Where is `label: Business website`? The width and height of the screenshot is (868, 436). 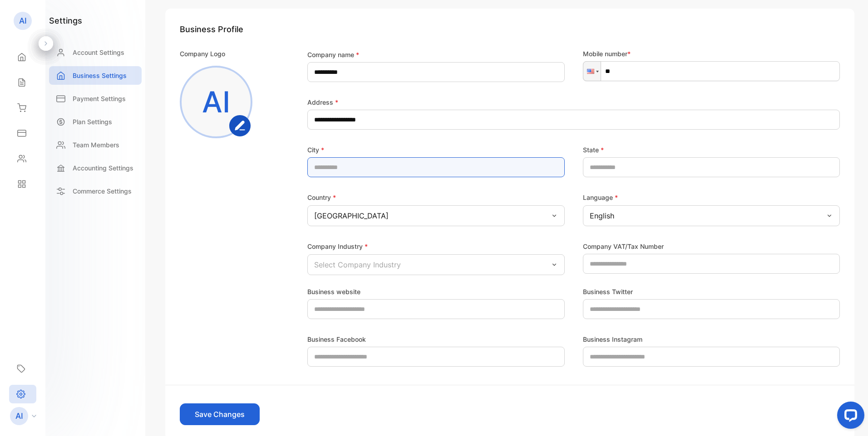
label: Business website is located at coordinates (333, 291).